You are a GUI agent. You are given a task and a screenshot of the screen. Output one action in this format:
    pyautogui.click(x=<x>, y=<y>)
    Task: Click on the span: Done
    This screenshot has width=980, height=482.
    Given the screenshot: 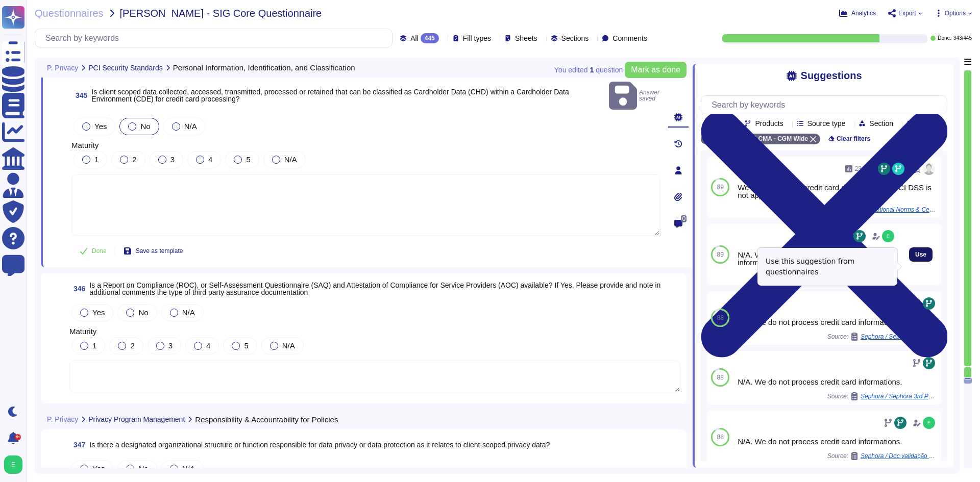 What is the action you would take?
    pyautogui.click(x=99, y=251)
    